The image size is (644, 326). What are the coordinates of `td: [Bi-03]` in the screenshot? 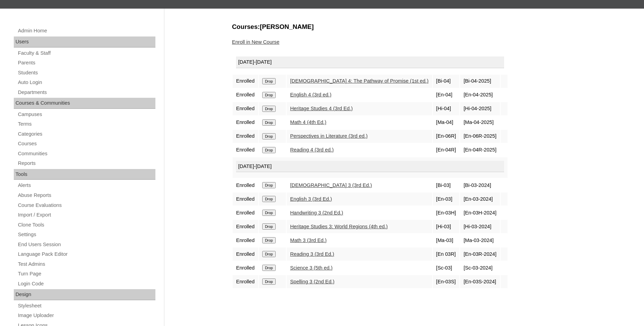 It's located at (446, 185).